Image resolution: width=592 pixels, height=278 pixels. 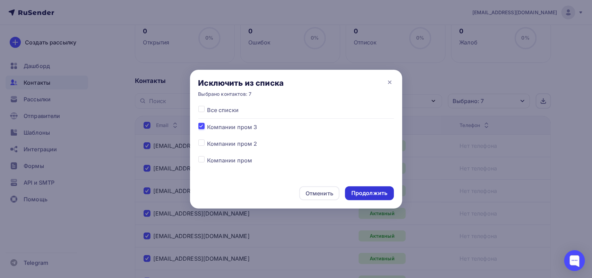 I want to click on div: Отменить, so click(x=320, y=193).